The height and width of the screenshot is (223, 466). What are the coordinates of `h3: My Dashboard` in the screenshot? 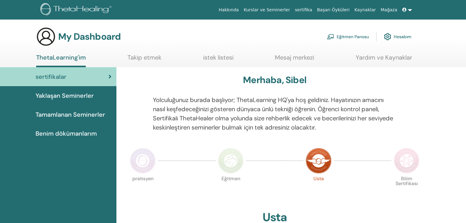 It's located at (89, 37).